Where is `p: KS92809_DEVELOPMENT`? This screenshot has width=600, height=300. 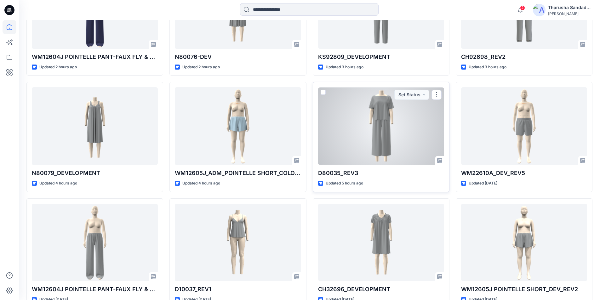 p: KS92809_DEVELOPMENT is located at coordinates (381, 57).